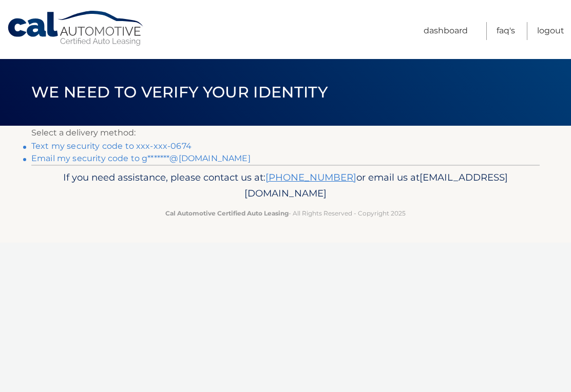 The height and width of the screenshot is (392, 571). Describe the element at coordinates (285, 133) in the screenshot. I see `p: Select a delivery method:` at that location.